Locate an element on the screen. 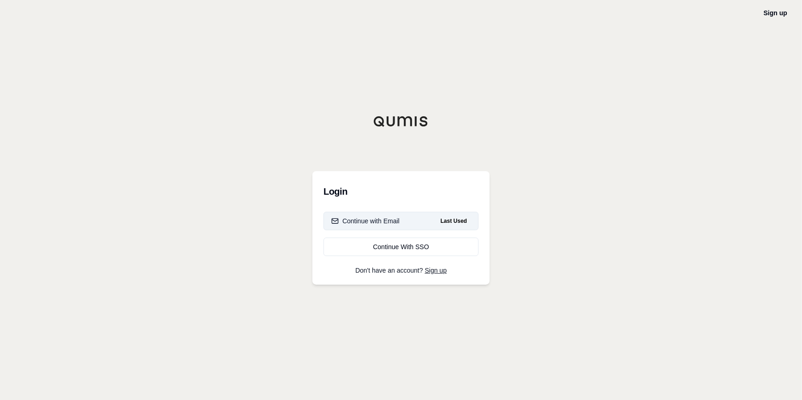 This screenshot has width=802, height=400. div: Continue with Email is located at coordinates (365, 221).